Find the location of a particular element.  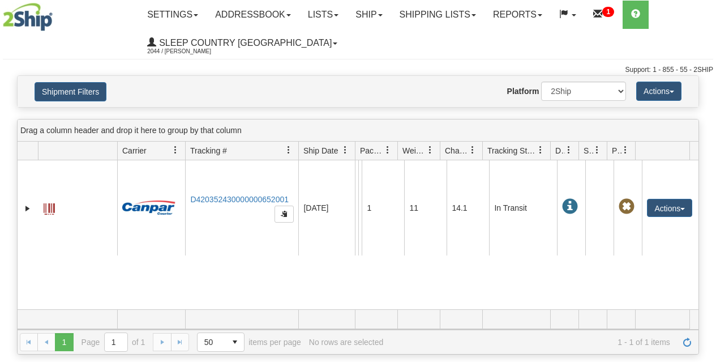

div: Support: 1 - 855 - 55 - 2SHIP is located at coordinates (358, 70).